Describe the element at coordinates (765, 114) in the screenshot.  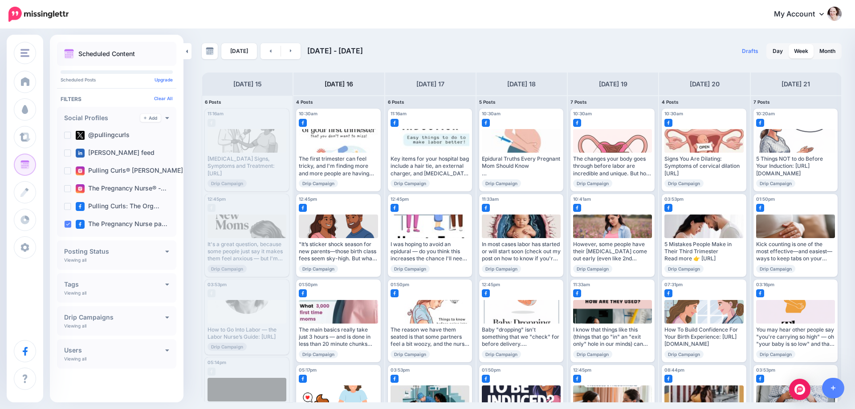
I see `span: 10:20am` at that location.